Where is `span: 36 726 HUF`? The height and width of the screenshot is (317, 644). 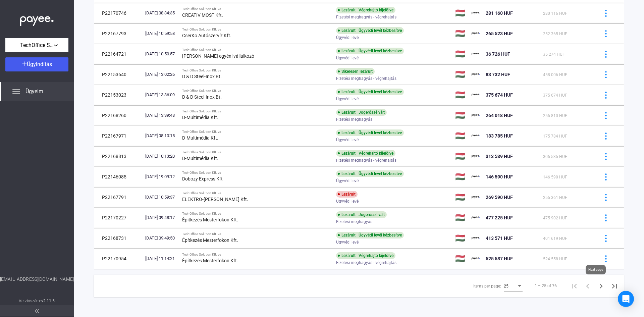 span: 36 726 HUF is located at coordinates (498, 54).